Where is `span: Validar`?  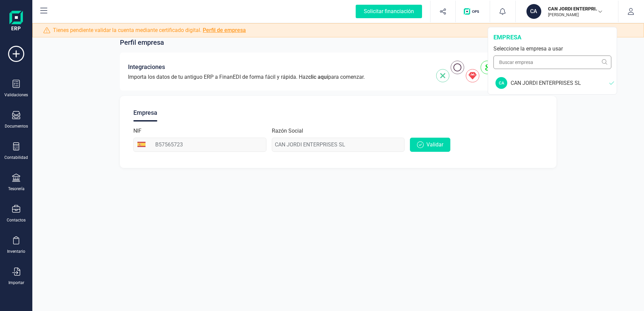
span: Validar is located at coordinates (435, 145).